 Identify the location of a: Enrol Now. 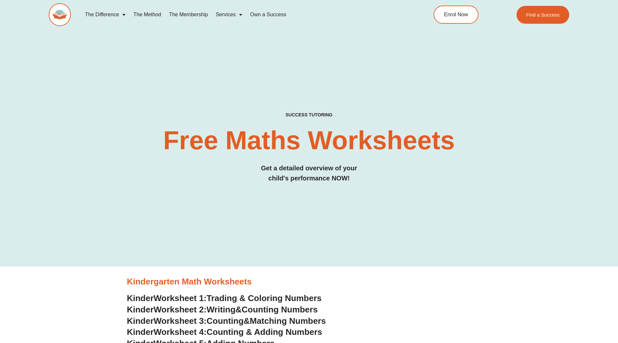
(456, 15).